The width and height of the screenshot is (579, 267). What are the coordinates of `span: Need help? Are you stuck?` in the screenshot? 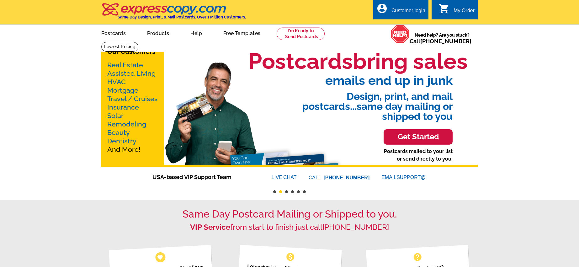 It's located at (442, 38).